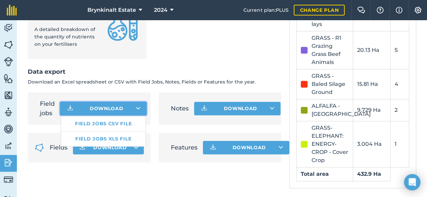  Describe the element at coordinates (39, 148) in the screenshot. I see `img: Fields icon` at that location.